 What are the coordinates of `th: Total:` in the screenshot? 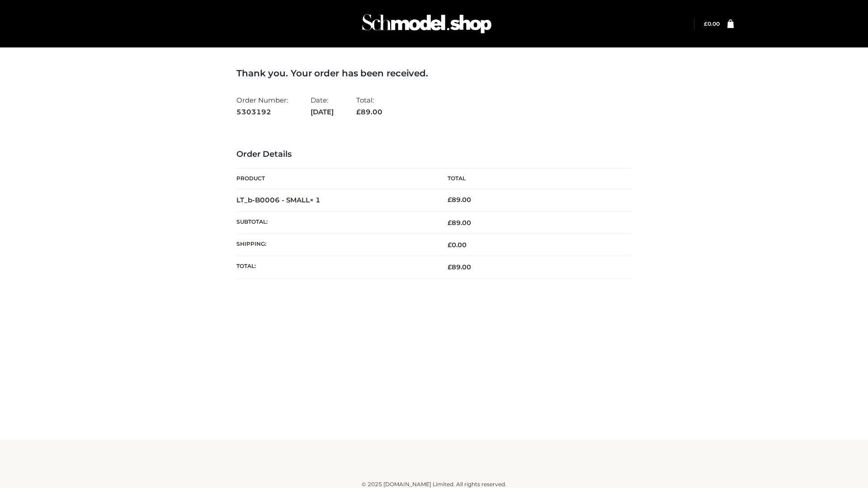 It's located at (336, 268).